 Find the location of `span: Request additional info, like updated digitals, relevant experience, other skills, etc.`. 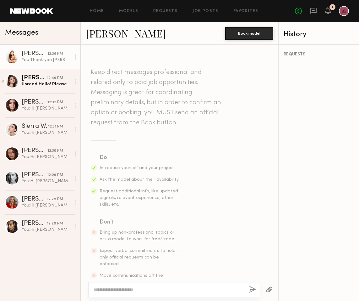

span: Request additional info, like updated digitals, relevant experience, other skills, etc. is located at coordinates (139, 197).